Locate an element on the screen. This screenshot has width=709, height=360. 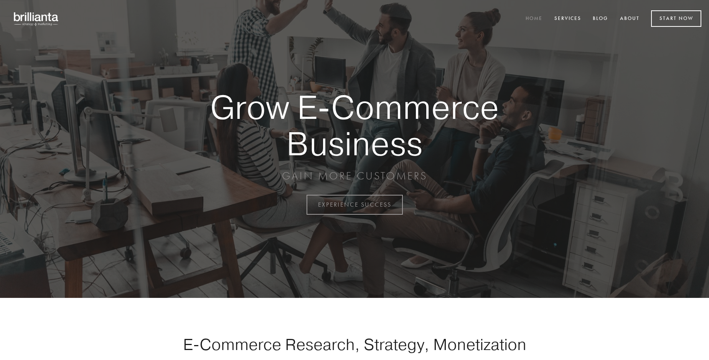
a: Home is located at coordinates (534, 19).